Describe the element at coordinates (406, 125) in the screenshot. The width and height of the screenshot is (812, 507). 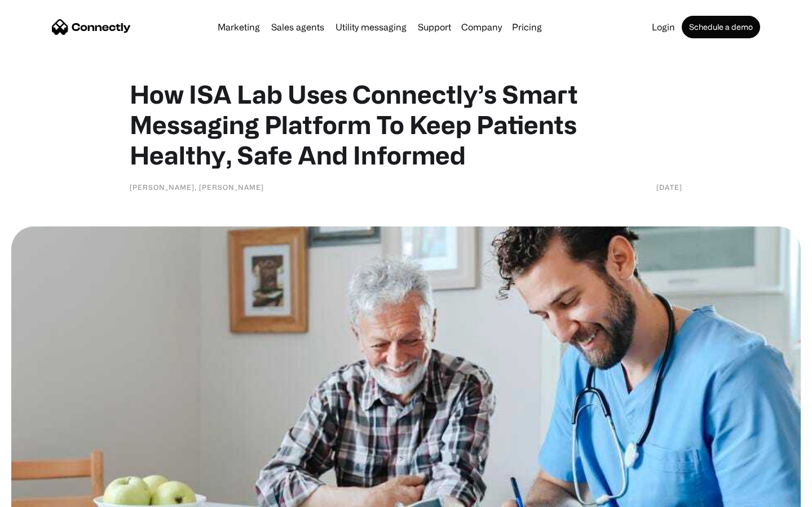
I see `h1: How ISA Lab Uses Connectly’s Smart Messaging Platform To Keep Patients Healthy, Safe And Informed` at that location.